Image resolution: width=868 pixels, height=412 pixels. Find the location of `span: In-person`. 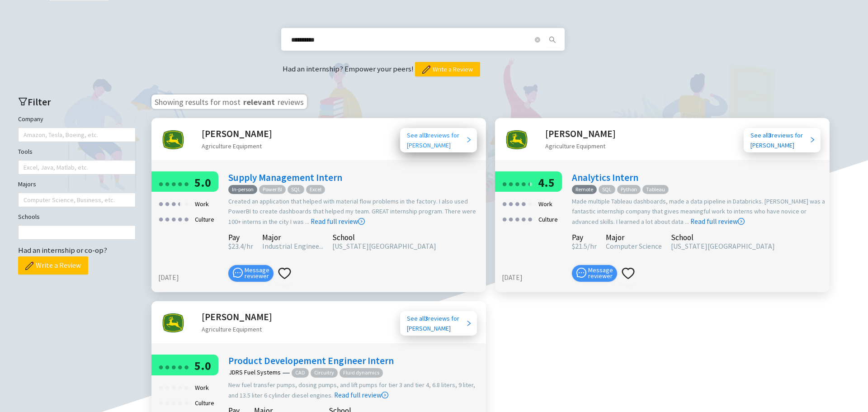

span: In-person is located at coordinates (242, 189).